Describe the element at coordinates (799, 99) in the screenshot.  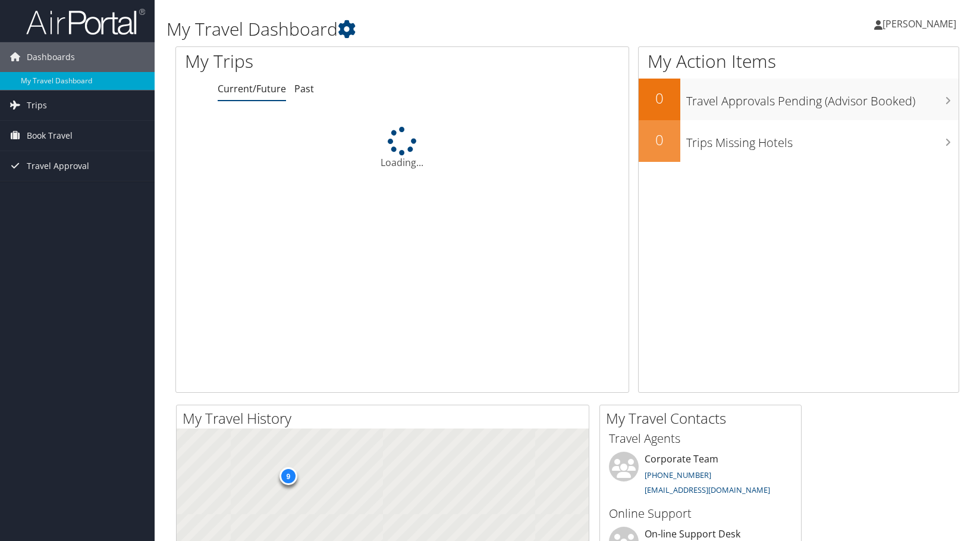
I see `a: 0Travel Approvals Pending (Advisor Booked)` at that location.